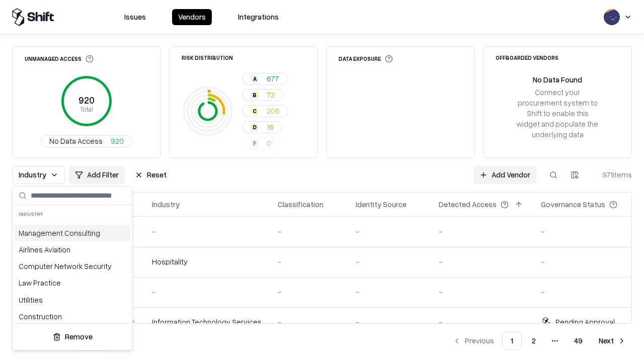 The width and height of the screenshot is (644, 362). Describe the element at coordinates (72, 249) in the screenshot. I see `div: Airlines Aviation` at that location.